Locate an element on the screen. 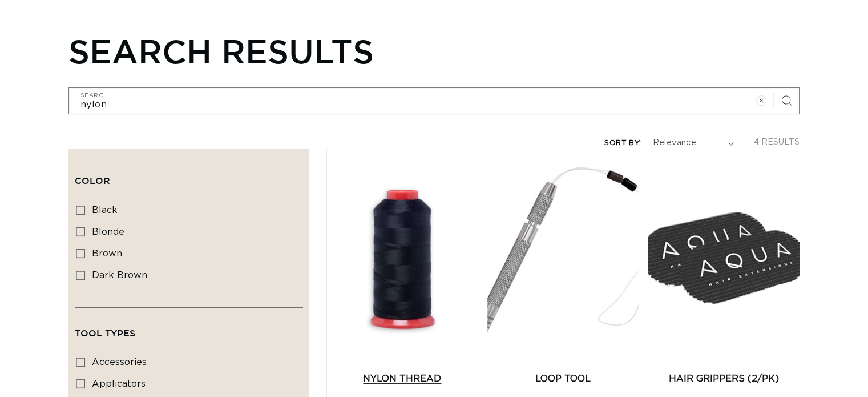 The width and height of the screenshot is (868, 397). span: Dark Brown is located at coordinates (119, 276).